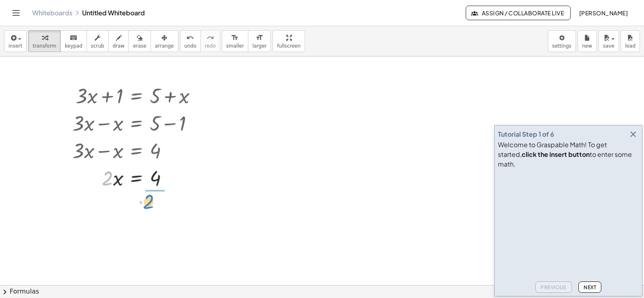 This screenshot has width=644, height=298. What do you see at coordinates (526, 134) in the screenshot?
I see `div: Tutorial Step 1 of 6` at bounding box center [526, 134].